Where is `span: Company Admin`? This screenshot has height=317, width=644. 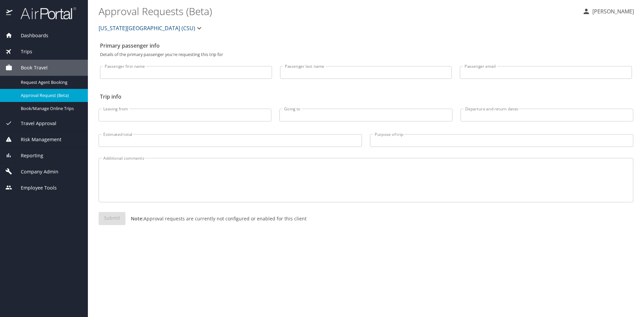
span: Company Admin is located at coordinates (35, 172).